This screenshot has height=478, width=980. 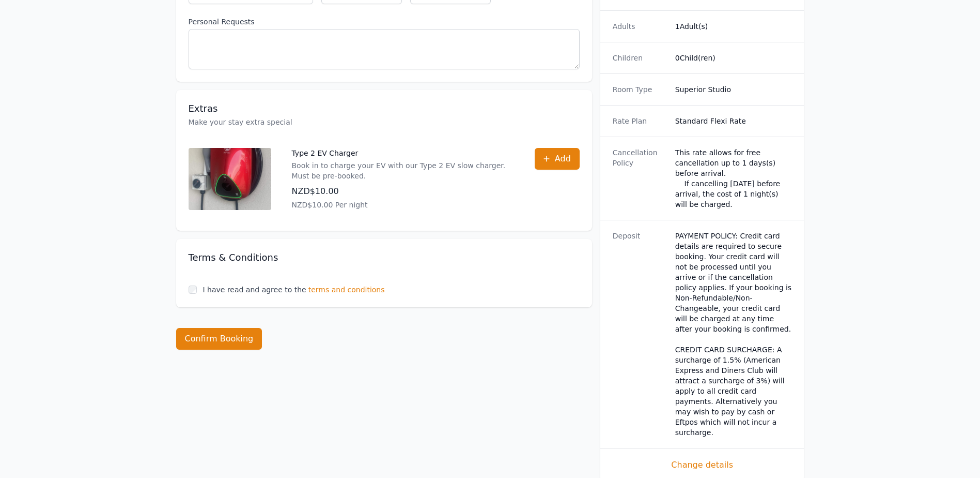 What do you see at coordinates (563, 159) in the screenshot?
I see `span: Add` at bounding box center [563, 159].